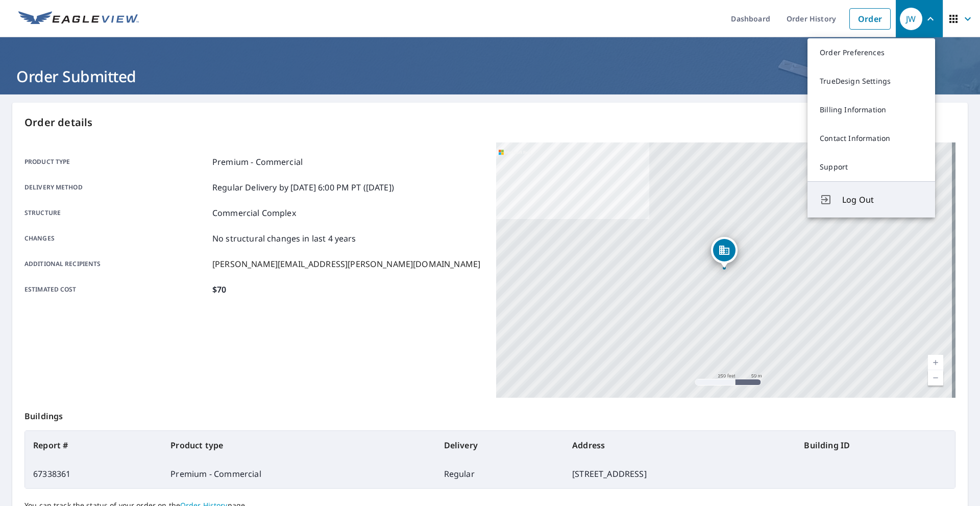 The width and height of the screenshot is (980, 506). Describe the element at coordinates (871, 81) in the screenshot. I see `a: TrueDesign Settings` at that location.